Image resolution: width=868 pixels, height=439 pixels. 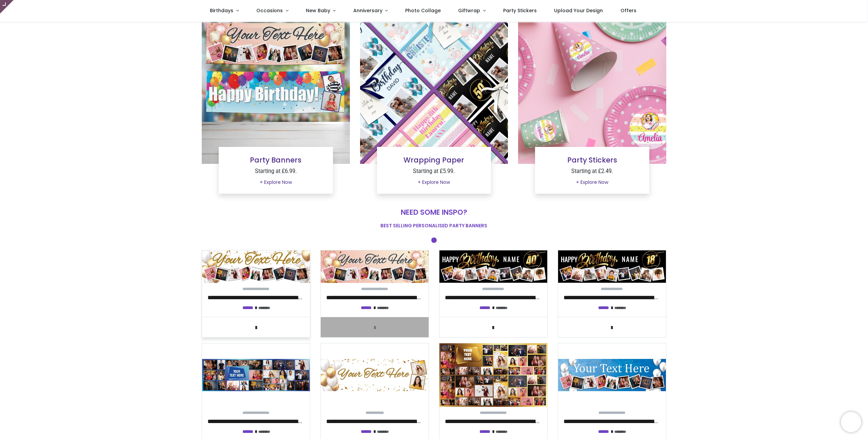 What do you see at coordinates (368, 11) in the screenshot?
I see `span: Anniversary` at bounding box center [368, 11].